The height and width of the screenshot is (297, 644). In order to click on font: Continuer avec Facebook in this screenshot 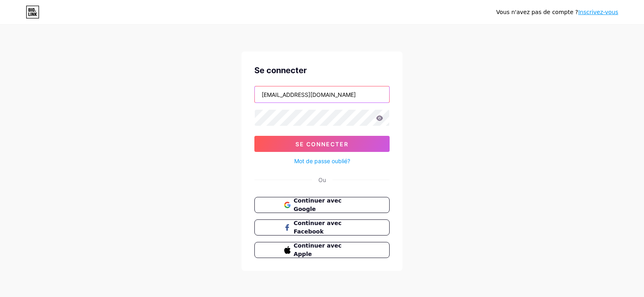, I will do `click(317, 227)`.